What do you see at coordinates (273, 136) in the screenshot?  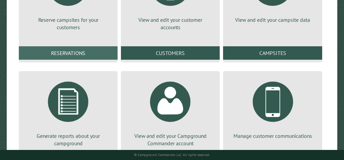 I see `p: Manage customer communications` at bounding box center [273, 136].